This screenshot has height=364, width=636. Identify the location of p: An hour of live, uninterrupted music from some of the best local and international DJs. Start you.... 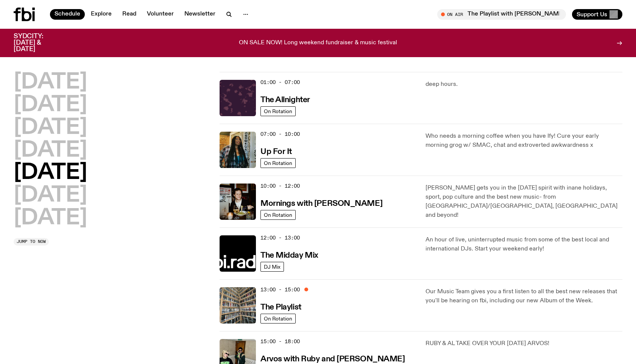
(524, 245).